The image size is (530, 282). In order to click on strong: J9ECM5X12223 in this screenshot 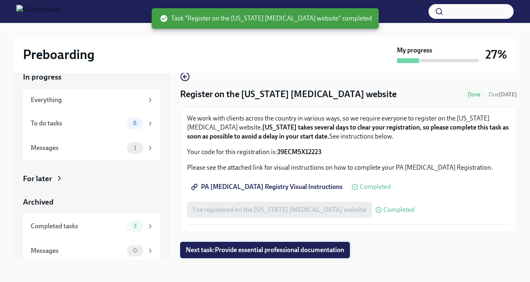, I will do `click(299, 152)`.